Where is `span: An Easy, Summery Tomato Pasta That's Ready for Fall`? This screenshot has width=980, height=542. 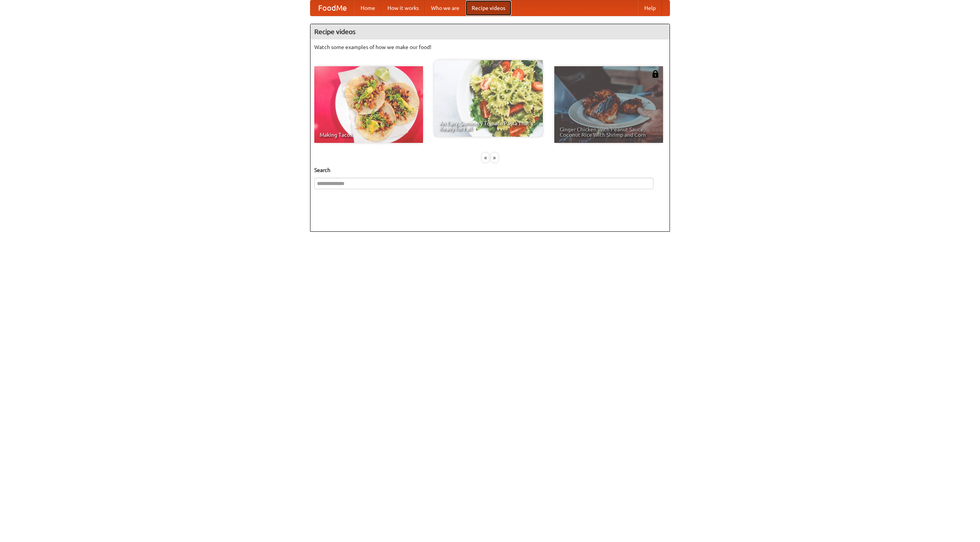 span: An Easy, Summery Tomato Pasta That's Ready for Fall is located at coordinates (488, 126).